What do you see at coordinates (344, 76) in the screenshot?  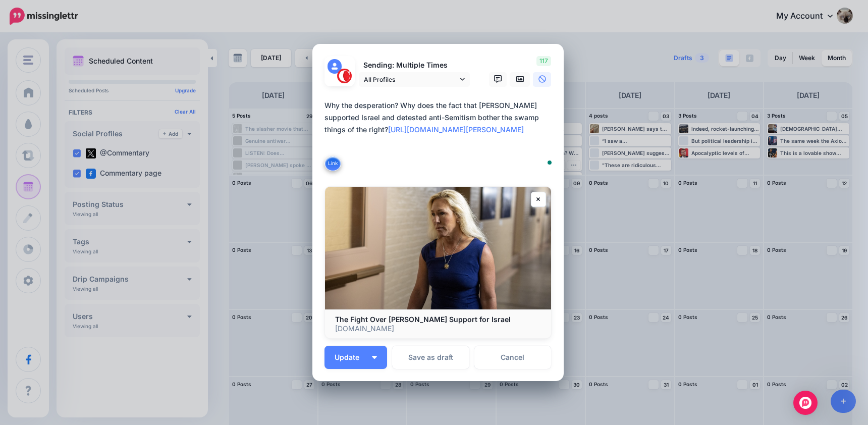 I see `img: 291864331_468958885230530_187971914351797662_n-bsa127305.png` at bounding box center [344, 76].